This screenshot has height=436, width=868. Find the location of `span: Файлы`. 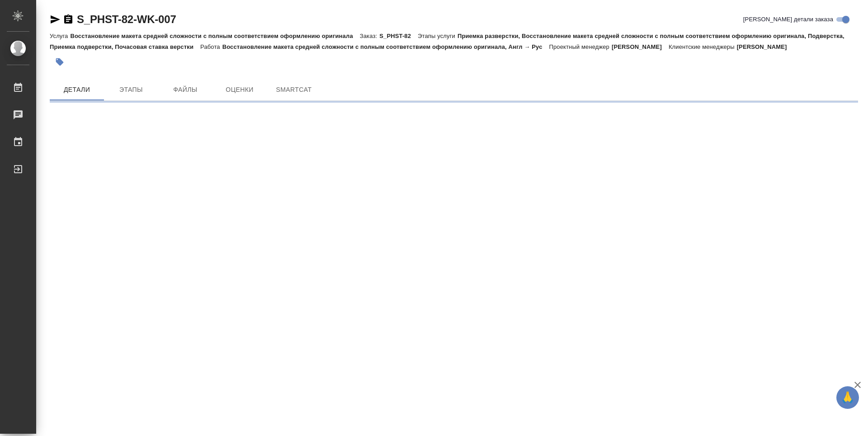

span: Файлы is located at coordinates (185, 89).